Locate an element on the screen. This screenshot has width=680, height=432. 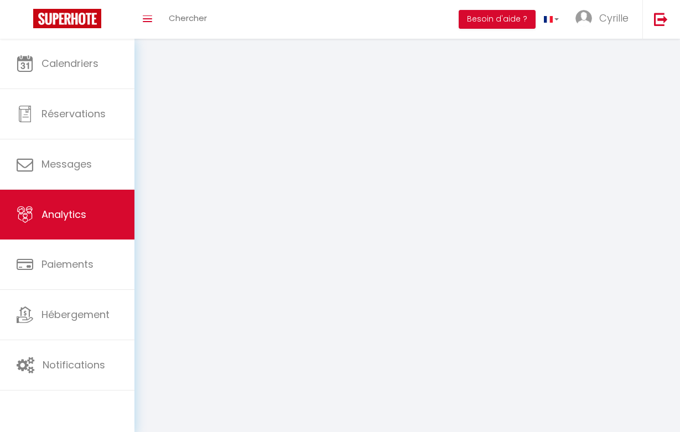
span: Cyrille is located at coordinates (613, 18).